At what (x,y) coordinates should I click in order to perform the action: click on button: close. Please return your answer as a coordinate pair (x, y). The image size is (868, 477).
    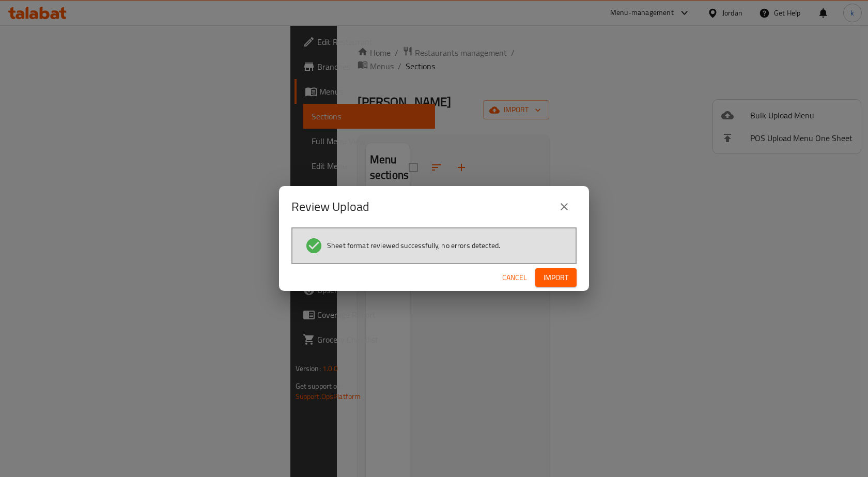
    Looking at the image, I should click on (564, 207).